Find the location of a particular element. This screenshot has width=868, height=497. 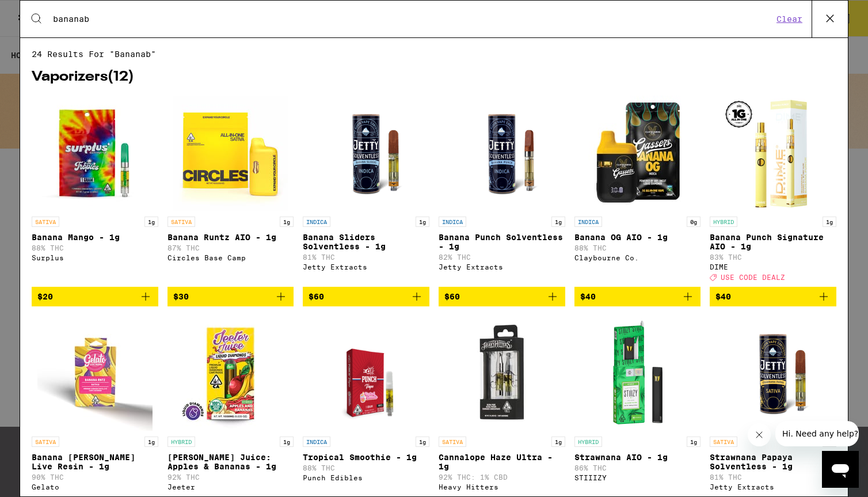

span: 24 results for "bananab" is located at coordinates (434, 54).